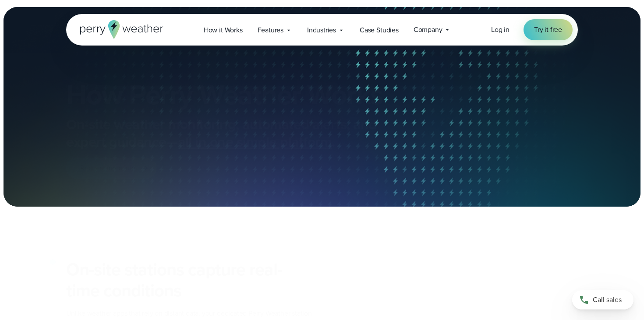 The height and width of the screenshot is (320, 644). What do you see at coordinates (548, 30) in the screenshot?
I see `span: Try it free` at bounding box center [548, 30].